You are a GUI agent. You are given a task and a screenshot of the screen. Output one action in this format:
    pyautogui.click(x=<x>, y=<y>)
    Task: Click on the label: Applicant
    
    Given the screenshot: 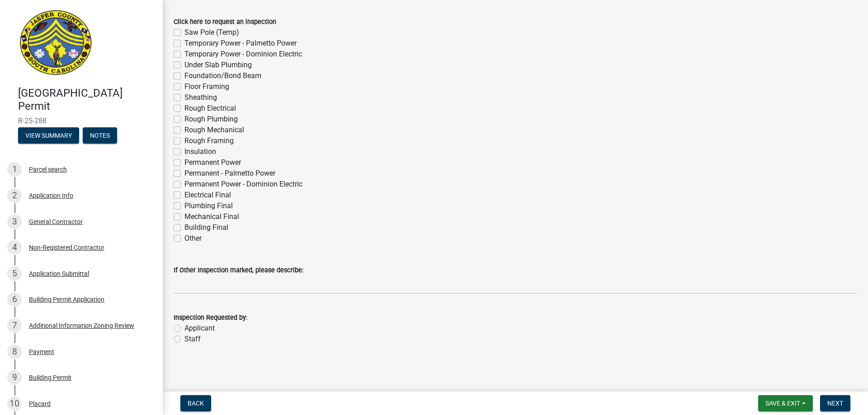 What is the action you would take?
    pyautogui.click(x=199, y=328)
    